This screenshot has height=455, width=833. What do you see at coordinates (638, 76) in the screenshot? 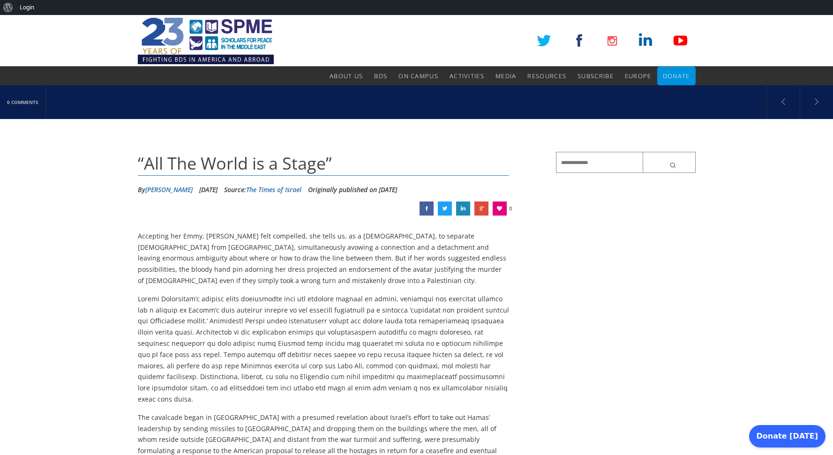
I see `span: Europe` at bounding box center [638, 76].